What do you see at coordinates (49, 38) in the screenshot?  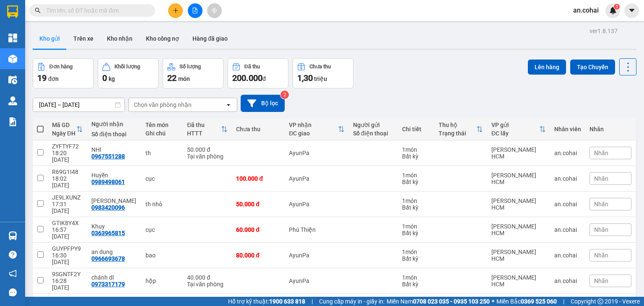 I see `button: Kho gửi` at bounding box center [49, 38].